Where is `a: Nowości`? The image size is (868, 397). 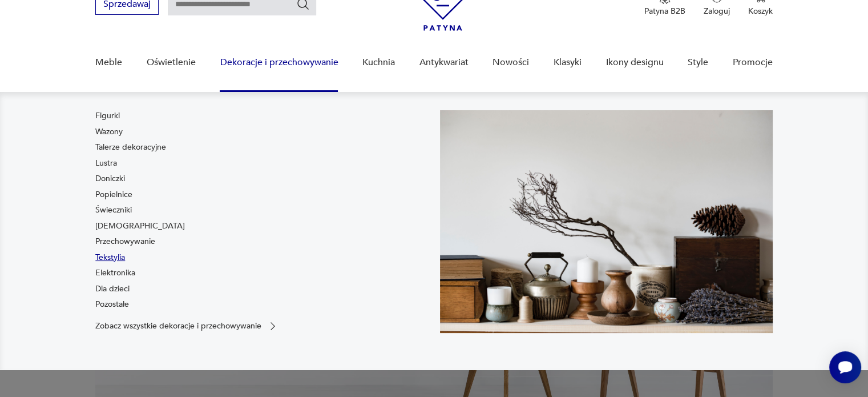
a: Nowości is located at coordinates (511, 62).